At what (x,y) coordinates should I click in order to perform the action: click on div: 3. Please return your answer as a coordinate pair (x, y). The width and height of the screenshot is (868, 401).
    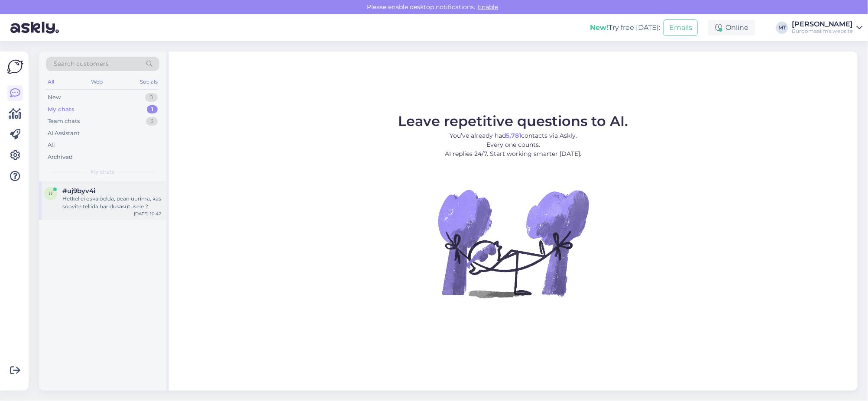
    Looking at the image, I should click on (151, 121).